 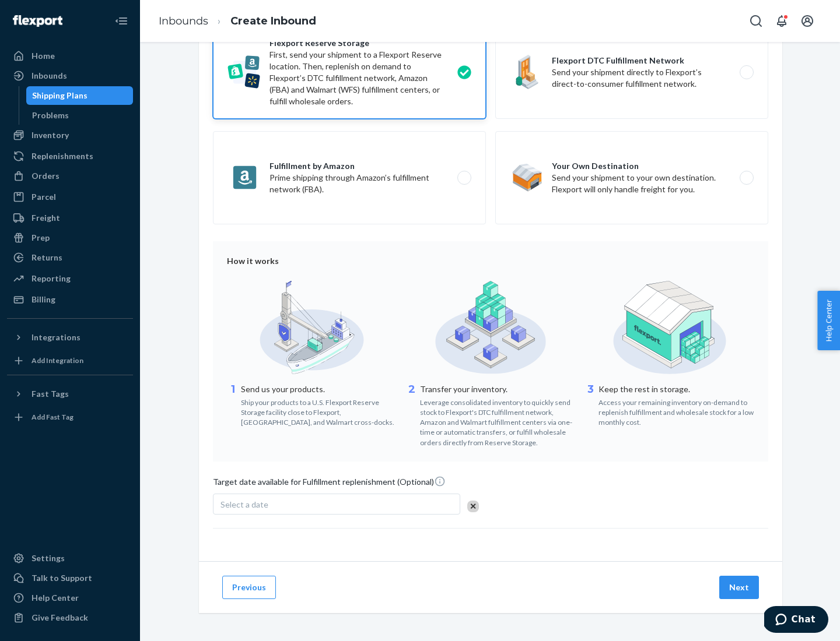 What do you see at coordinates (70, 238) in the screenshot?
I see `a: Prep` at bounding box center [70, 238].